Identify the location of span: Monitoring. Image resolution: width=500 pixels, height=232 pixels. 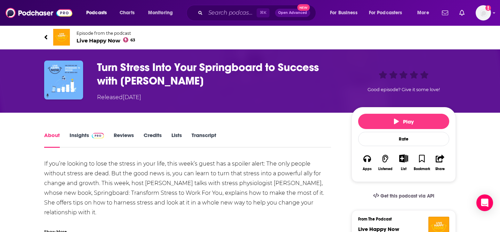
(160, 13).